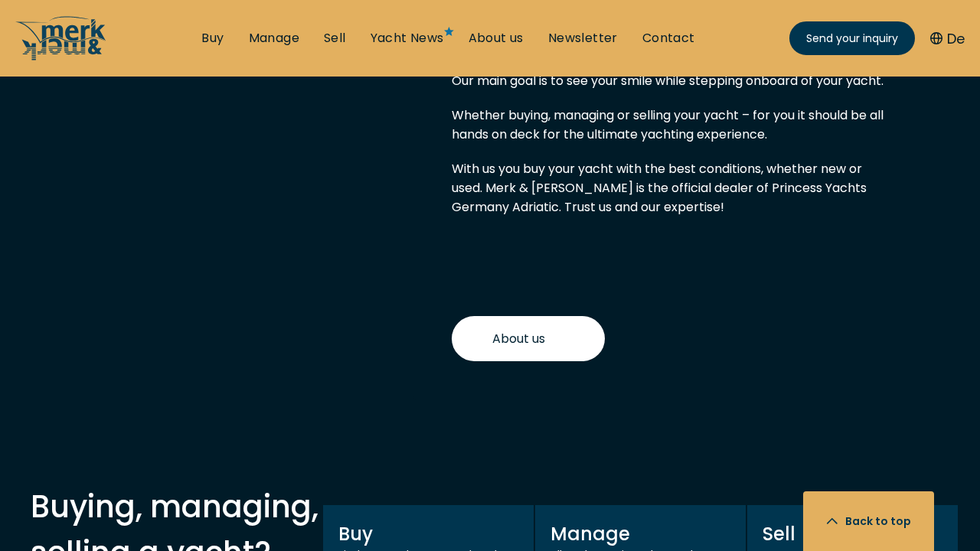  What do you see at coordinates (852, 533) in the screenshot?
I see `h4: Sell` at bounding box center [852, 533].